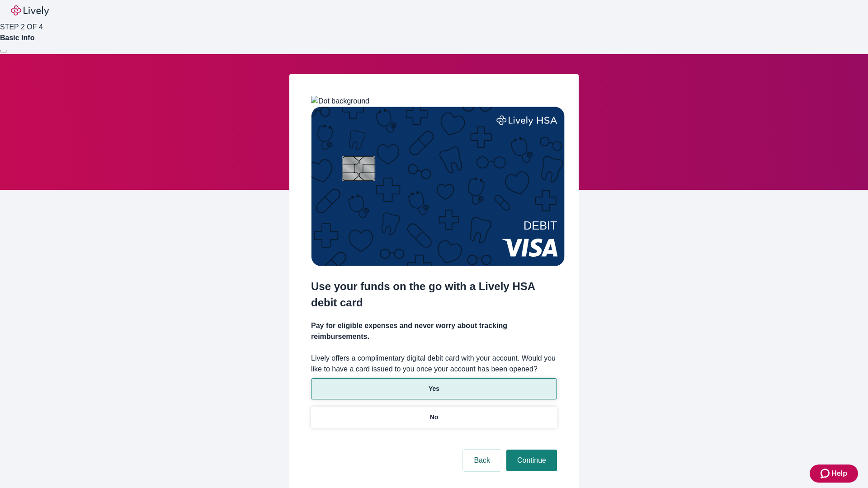 This screenshot has height=488, width=868. Describe the element at coordinates (434, 418) in the screenshot. I see `button: No` at that location.